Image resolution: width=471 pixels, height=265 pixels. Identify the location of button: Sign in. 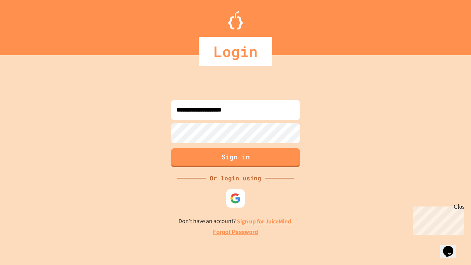
(235, 157).